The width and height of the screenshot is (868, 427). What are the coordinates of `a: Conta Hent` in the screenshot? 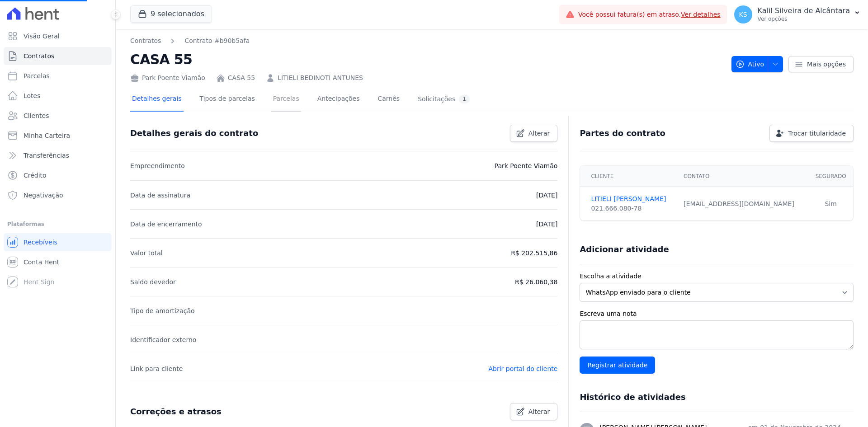 It's located at (58, 262).